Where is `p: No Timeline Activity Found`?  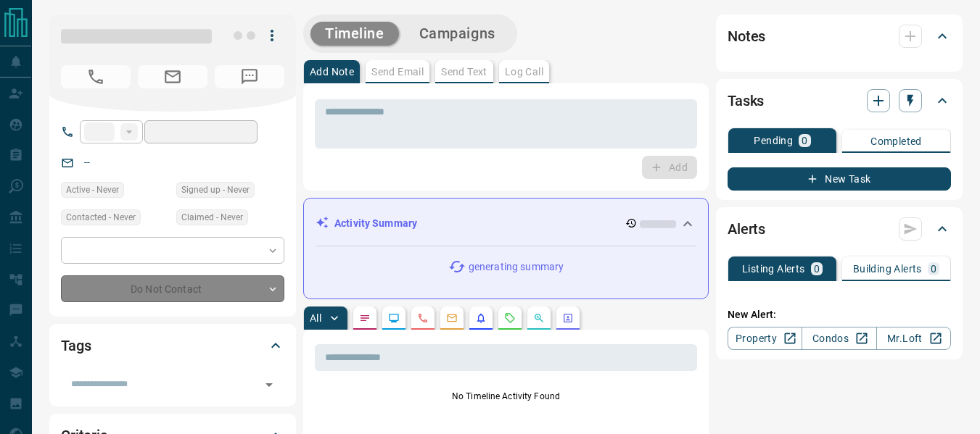 p: No Timeline Activity Found is located at coordinates (505, 397).